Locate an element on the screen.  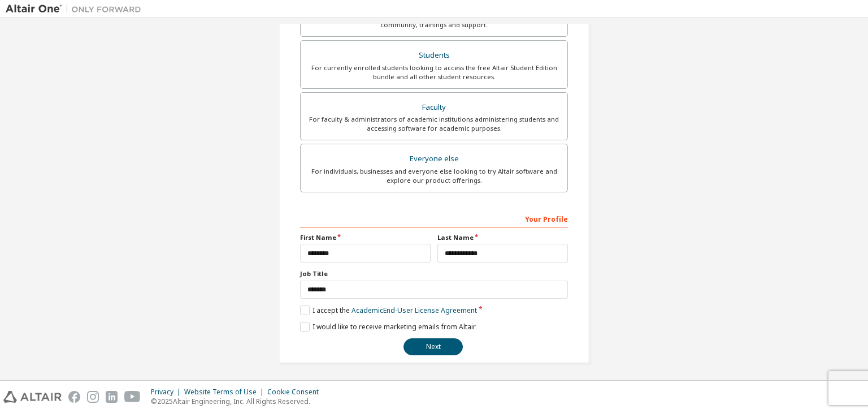
div: Website Terms of Use is located at coordinates (226, 392).